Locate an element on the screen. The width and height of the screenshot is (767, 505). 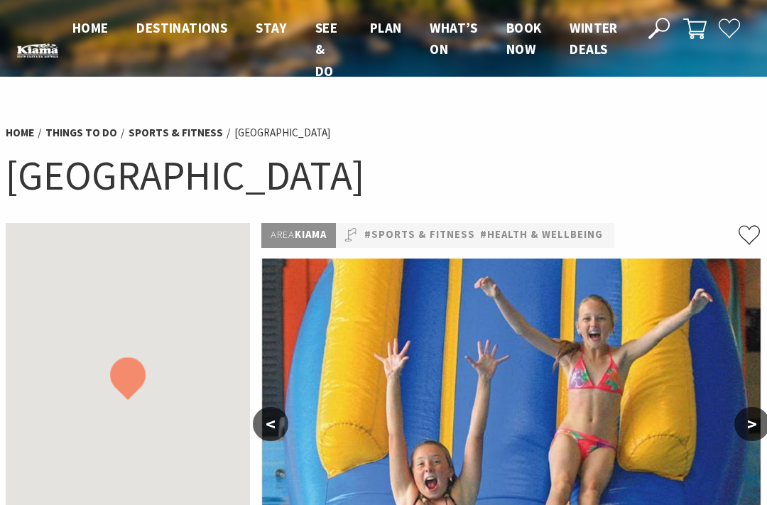
span: Stay is located at coordinates (271, 28).